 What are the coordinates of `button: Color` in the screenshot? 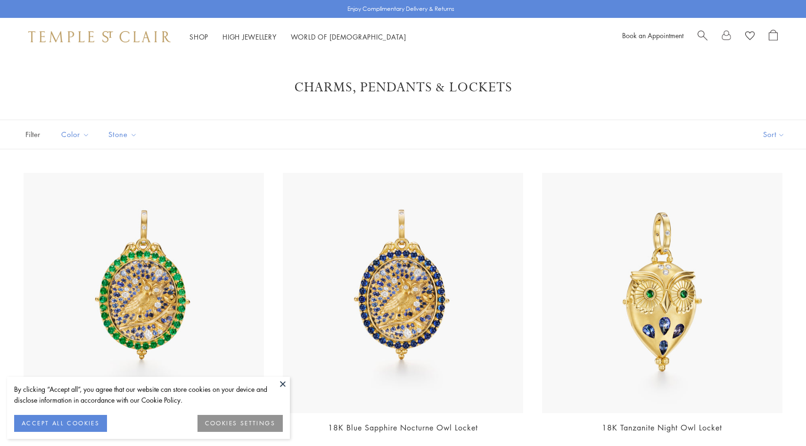 It's located at (75, 134).